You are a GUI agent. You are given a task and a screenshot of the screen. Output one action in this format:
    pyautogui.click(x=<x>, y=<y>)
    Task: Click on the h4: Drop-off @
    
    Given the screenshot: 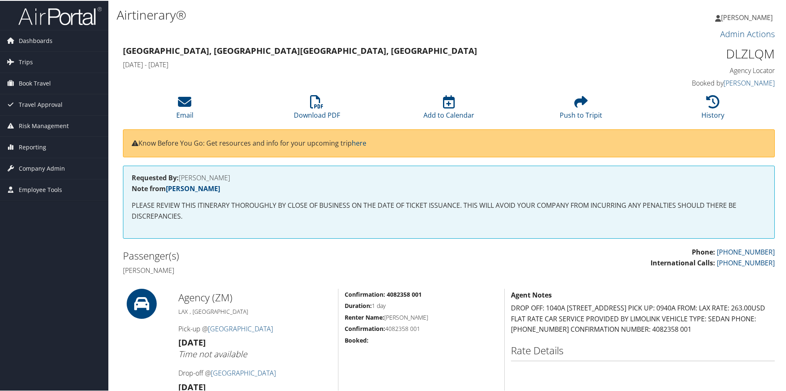 What is the action you would take?
    pyautogui.click(x=255, y=372)
    